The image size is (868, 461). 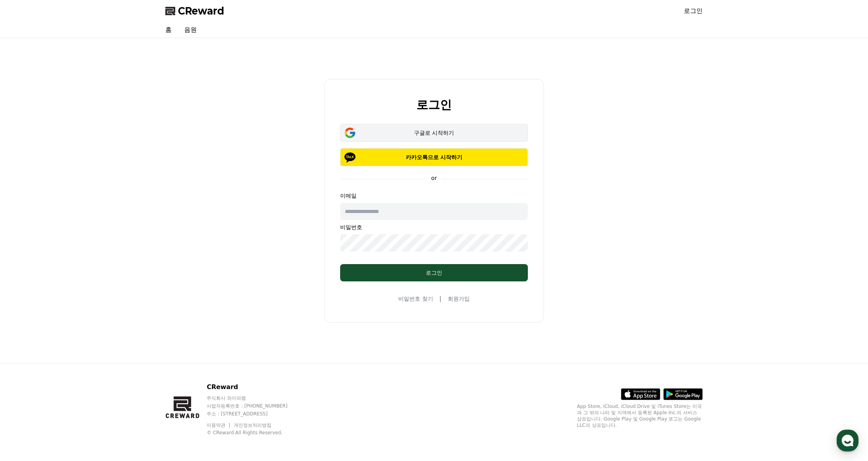 What do you see at coordinates (126, 259) in the screenshot?
I see `a: 설정` at bounding box center [126, 259].